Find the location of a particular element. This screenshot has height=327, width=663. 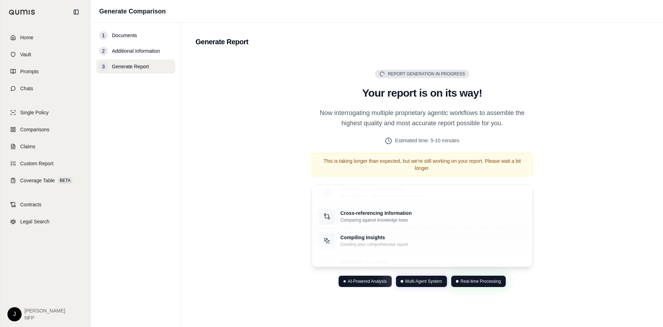

span: Vault is located at coordinates (25, 55).